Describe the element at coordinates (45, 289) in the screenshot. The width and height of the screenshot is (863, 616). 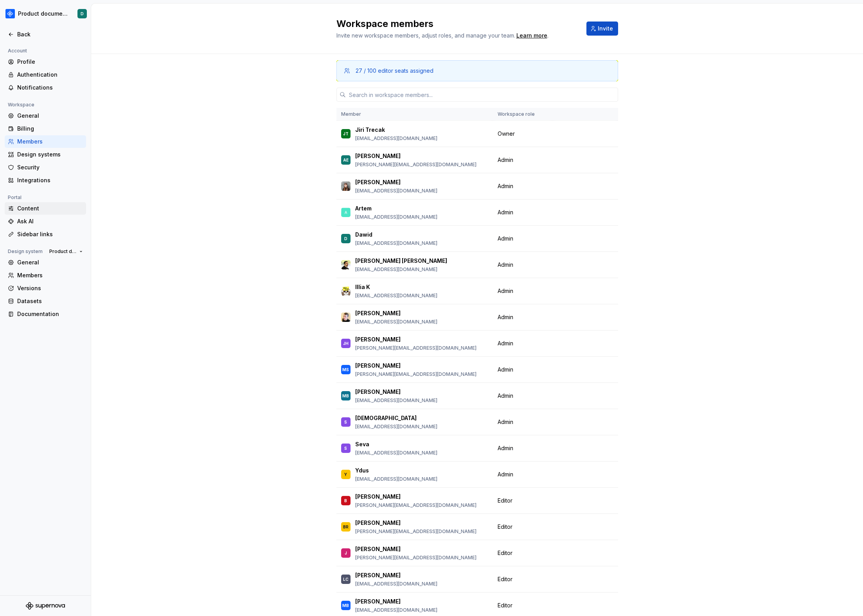
I see `a: Versions` at that location.